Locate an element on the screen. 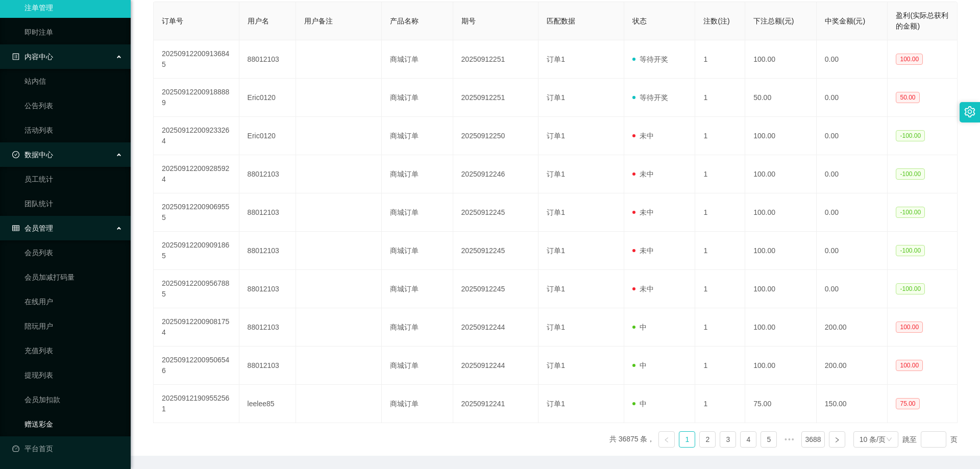 The width and height of the screenshot is (980, 469). a: 3688 is located at coordinates (813, 439).